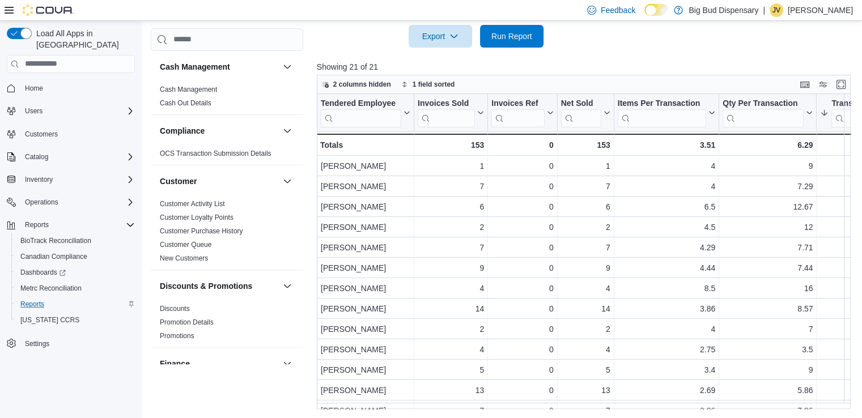 This screenshot has height=418, width=862. Describe the element at coordinates (37, 344) in the screenshot. I see `span: Settings` at that location.